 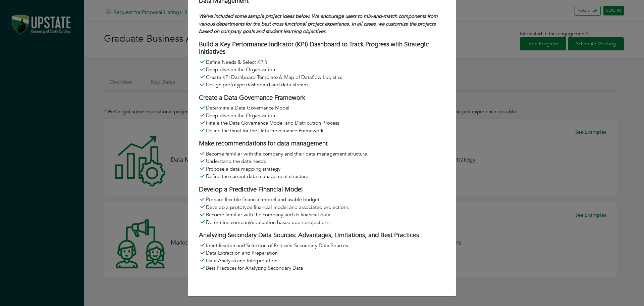 I want to click on li: Determine a Data Governance Model, so click(x=323, y=108).